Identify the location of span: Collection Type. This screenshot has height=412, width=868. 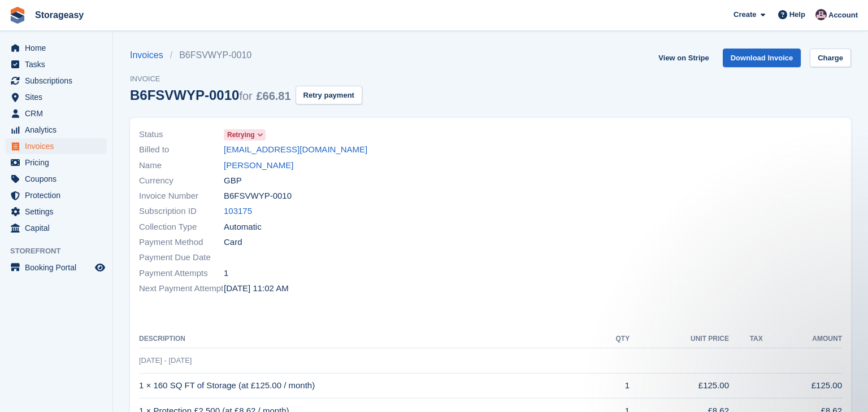
(181, 227).